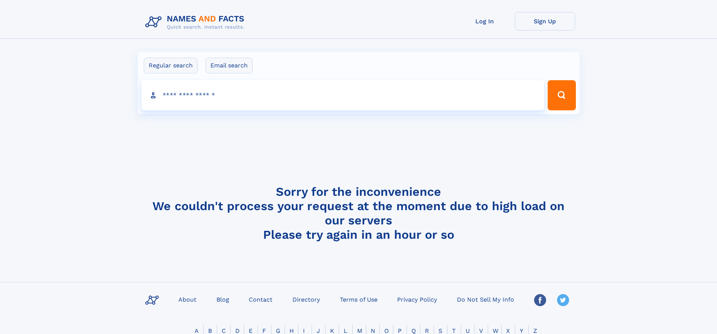 Image resolution: width=717 pixels, height=334 pixels. What do you see at coordinates (170, 65) in the screenshot?
I see `label: Regular search` at bounding box center [170, 65].